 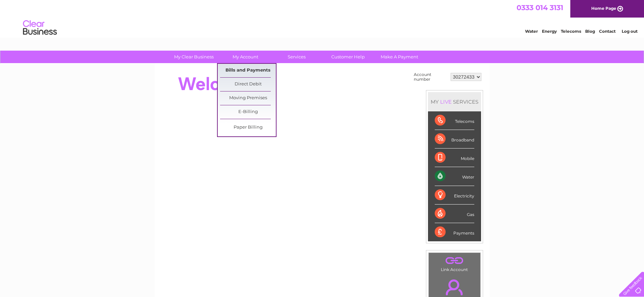 What do you see at coordinates (247, 70) in the screenshot?
I see `a: Bills and Payments` at bounding box center [247, 70].